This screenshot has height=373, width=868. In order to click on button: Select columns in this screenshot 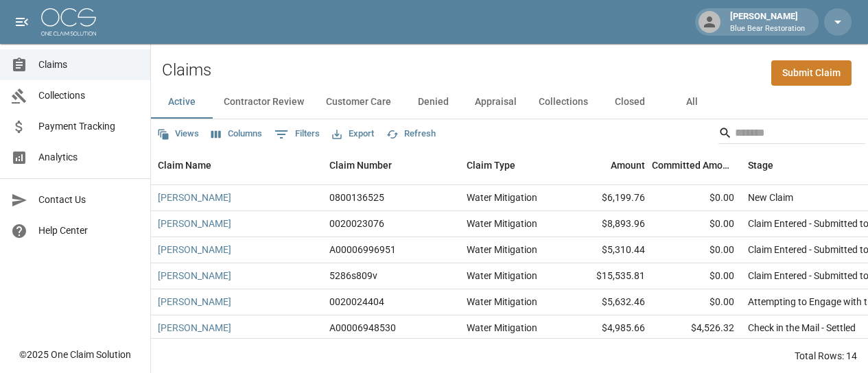, I will do `click(236, 133)`.